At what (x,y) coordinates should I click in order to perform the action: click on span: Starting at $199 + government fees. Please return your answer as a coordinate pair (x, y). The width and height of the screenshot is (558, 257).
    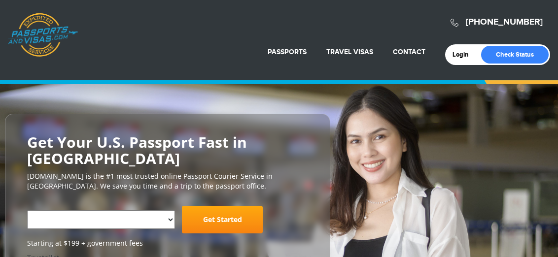
    Looking at the image, I should click on (167, 243).